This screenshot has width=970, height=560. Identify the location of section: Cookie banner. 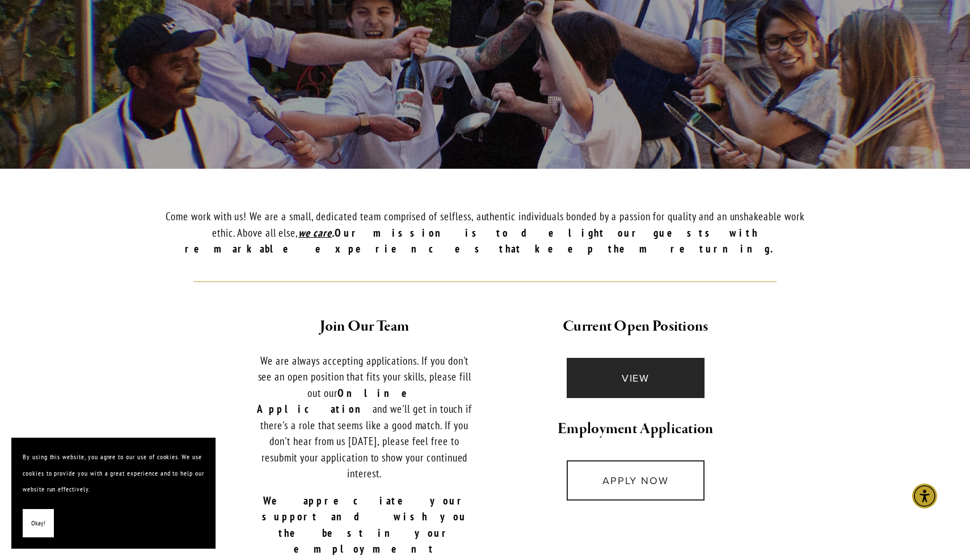
(113, 493).